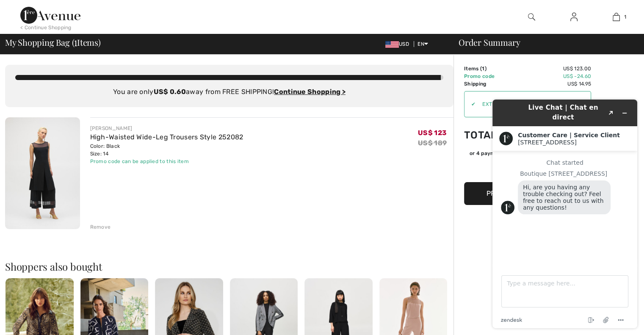 The width and height of the screenshot is (644, 335). I want to click on div: or 4 payments of with, so click(530, 153).